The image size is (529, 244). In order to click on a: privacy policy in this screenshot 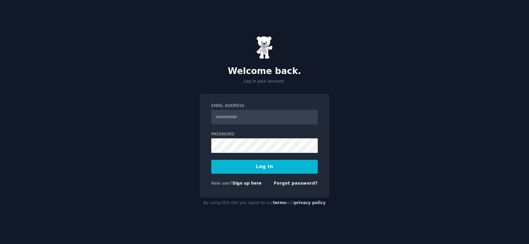, I will do `click(310, 203)`.